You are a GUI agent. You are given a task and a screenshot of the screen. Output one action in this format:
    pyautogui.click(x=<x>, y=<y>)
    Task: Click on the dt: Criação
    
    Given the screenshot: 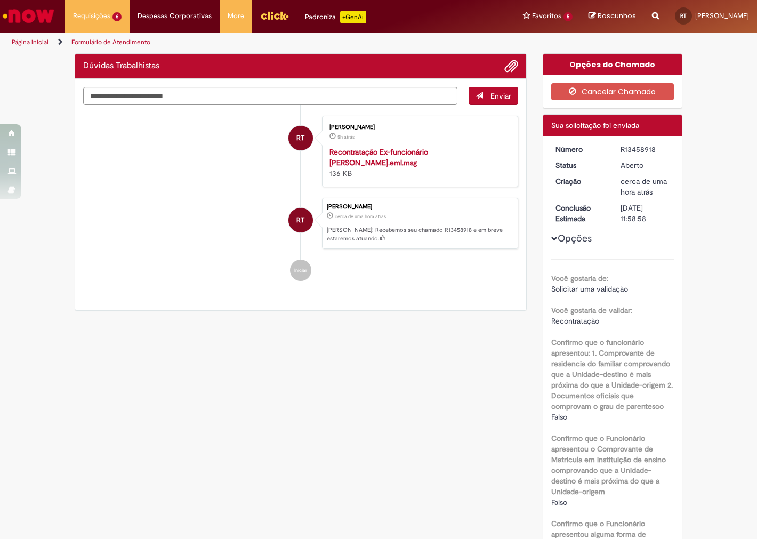 What is the action you would take?
    pyautogui.click(x=580, y=181)
    